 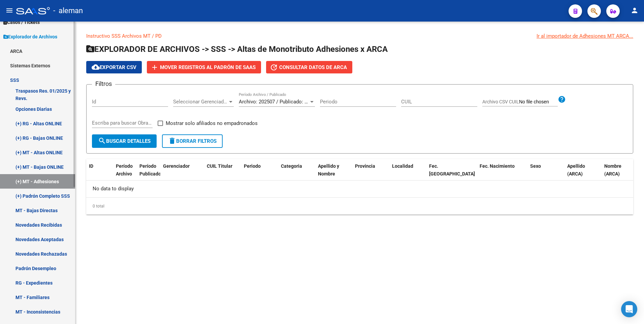 I want to click on span: Período Publicado, so click(x=150, y=170).